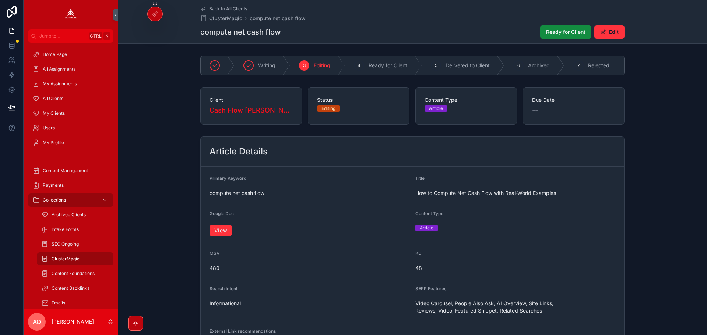 The image size is (707, 335). I want to click on span: Ctrl, so click(96, 36).